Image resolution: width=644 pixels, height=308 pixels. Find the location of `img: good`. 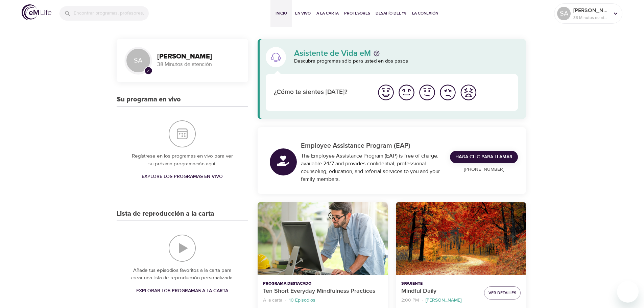

img: good is located at coordinates (406, 92).